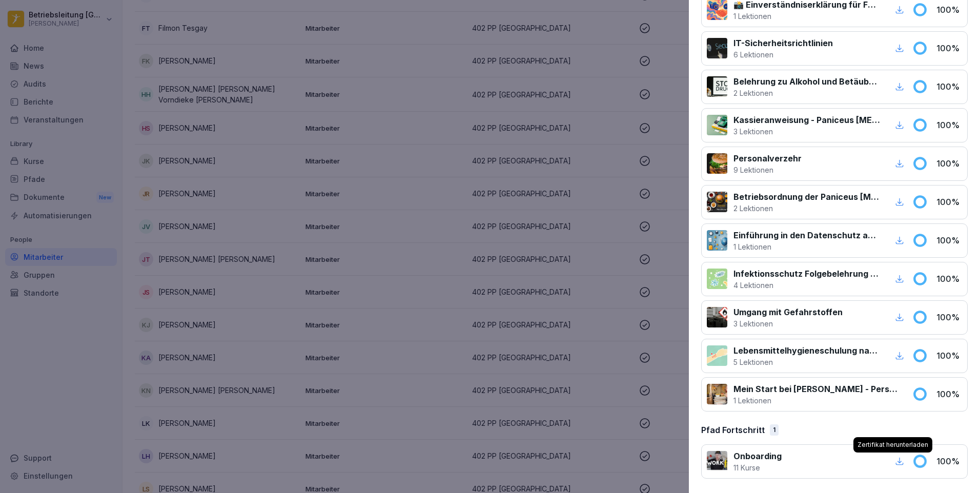  Describe the element at coordinates (767, 158) in the screenshot. I see `p: Personalverzehr` at that location.